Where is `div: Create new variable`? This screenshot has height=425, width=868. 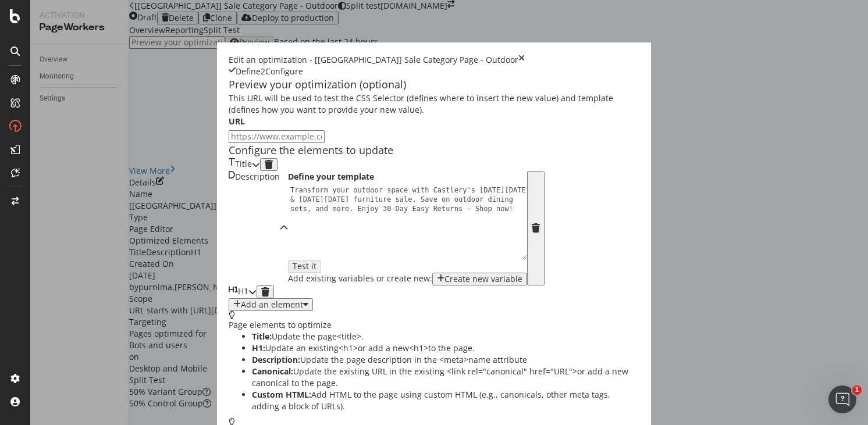 div: Create new variable is located at coordinates (483, 279).